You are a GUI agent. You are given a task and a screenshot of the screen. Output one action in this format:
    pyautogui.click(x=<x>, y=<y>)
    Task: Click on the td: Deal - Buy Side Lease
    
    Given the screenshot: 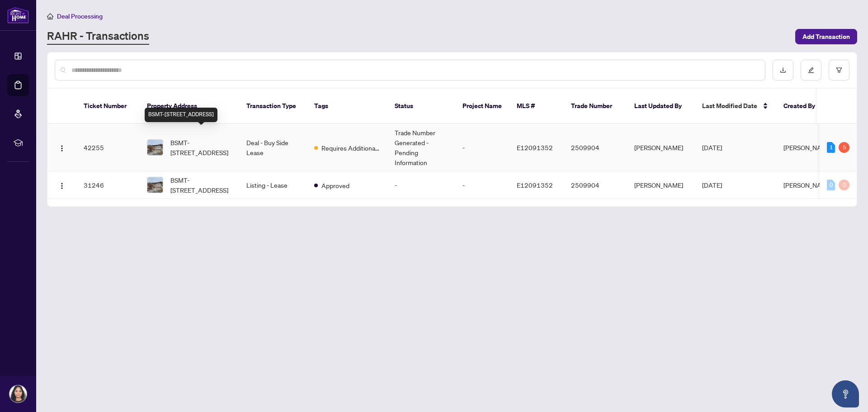 What is the action you would take?
    pyautogui.click(x=274, y=148)
    